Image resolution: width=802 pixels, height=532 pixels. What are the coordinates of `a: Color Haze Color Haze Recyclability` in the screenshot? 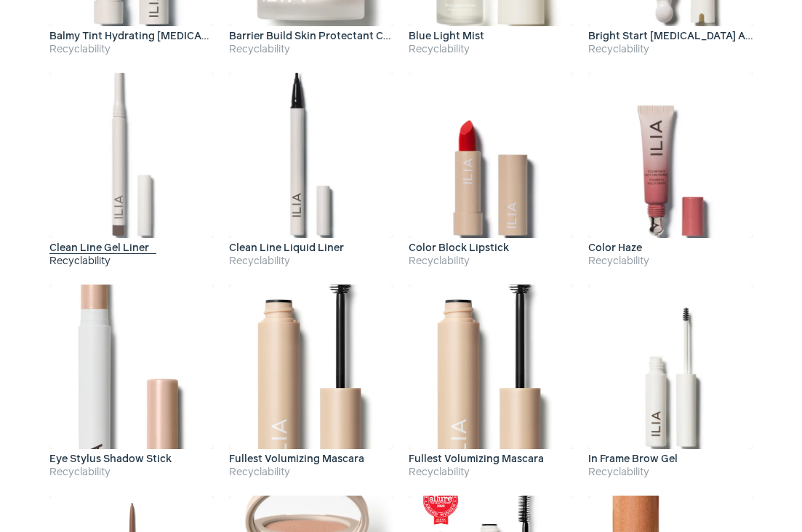 It's located at (671, 171).